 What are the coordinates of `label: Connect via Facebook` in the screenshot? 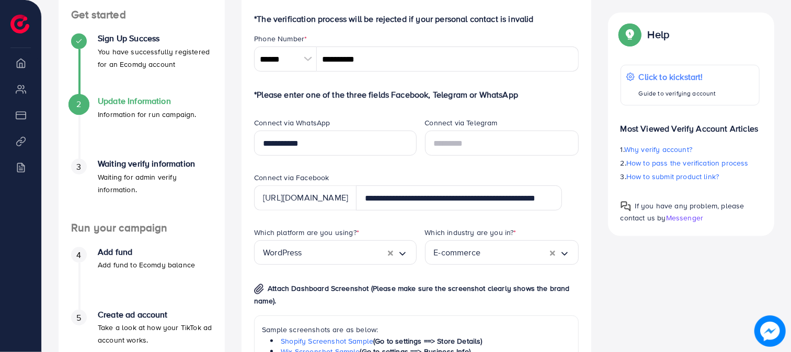 It's located at (291, 178).